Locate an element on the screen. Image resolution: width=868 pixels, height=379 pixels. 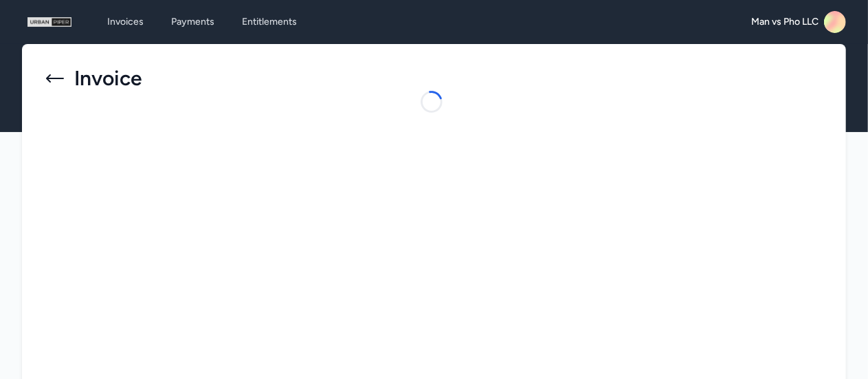
a: Payments is located at coordinates (193, 22).